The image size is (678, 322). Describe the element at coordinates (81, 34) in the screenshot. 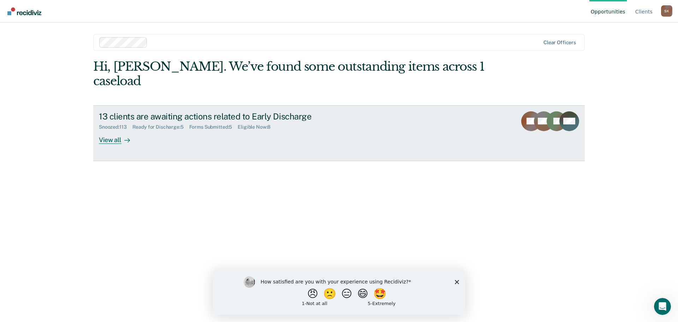

I see `div: 1 - Not at all` at that location.